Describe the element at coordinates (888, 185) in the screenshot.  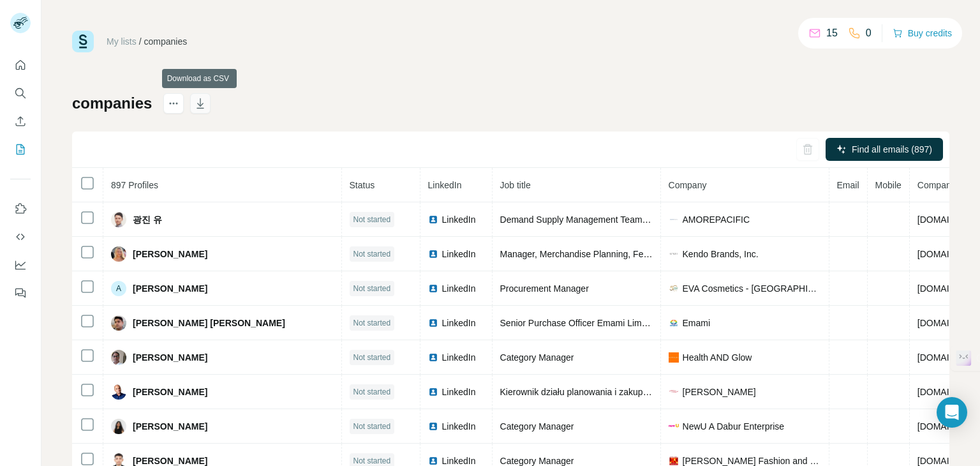
I see `span: Mobile` at that location.